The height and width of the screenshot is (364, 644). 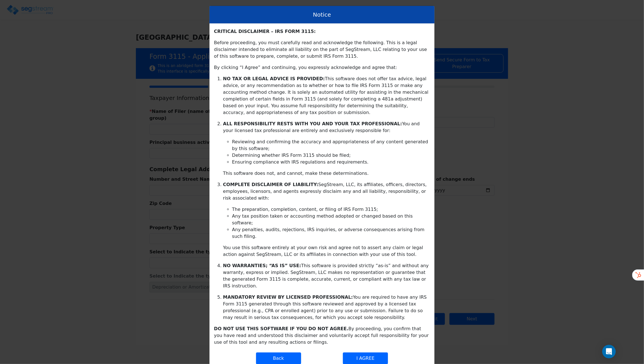 I want to click on li: Any penalties, audits, rejections, IRS inquiries, or adverse consequences arising from such filing., so click(x=331, y=233).